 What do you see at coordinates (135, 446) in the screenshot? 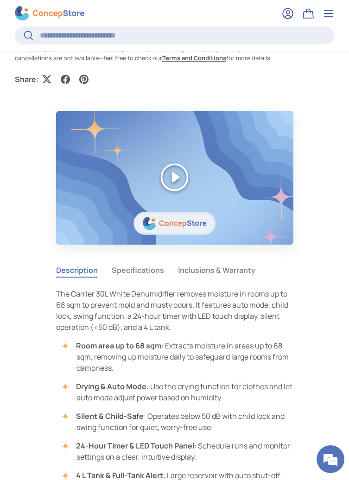
I see `strong: 24-Hour Timer & LED Touch Panel` at bounding box center [135, 446].